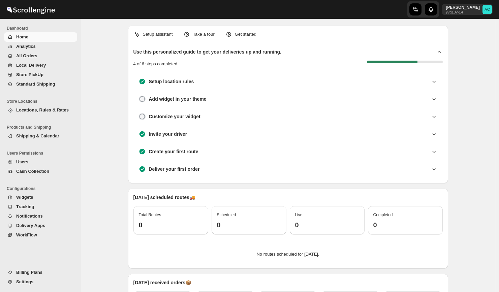  I want to click on p: Setup assistant, so click(158, 34).